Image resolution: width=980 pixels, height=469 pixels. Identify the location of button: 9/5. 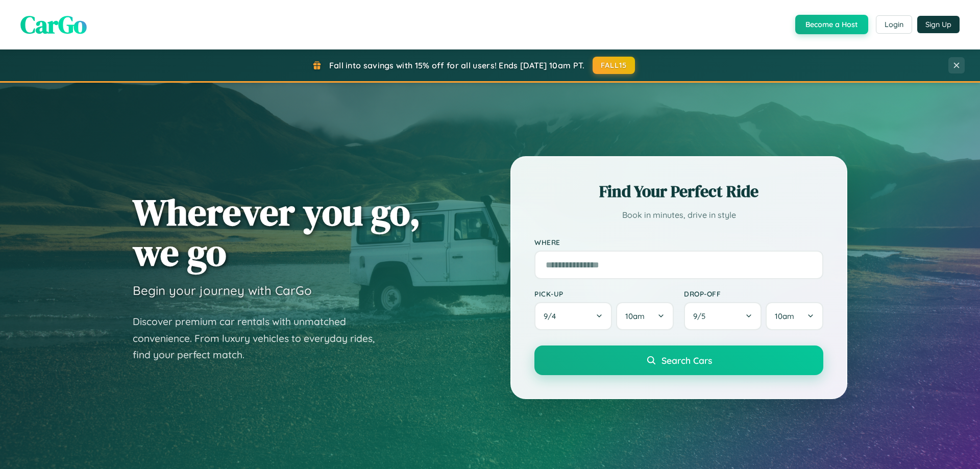
(723, 316).